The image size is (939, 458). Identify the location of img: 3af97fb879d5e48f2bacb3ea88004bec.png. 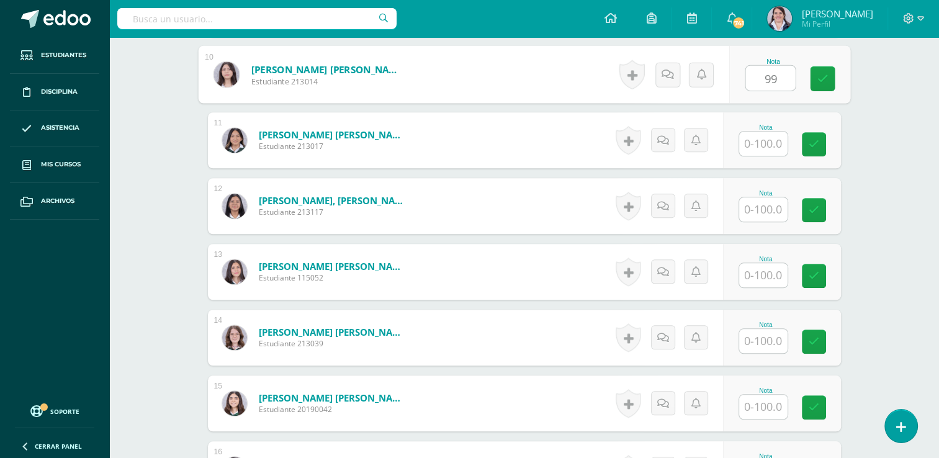
(226, 74).